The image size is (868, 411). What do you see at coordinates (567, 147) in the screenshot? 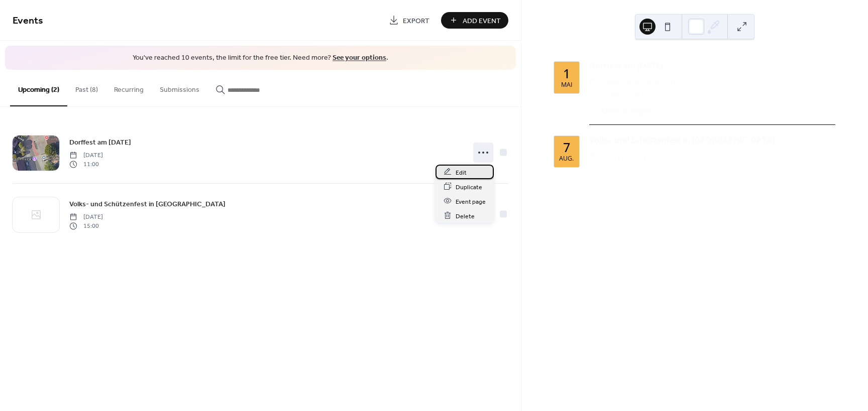
I see `div: 7` at bounding box center [567, 147].